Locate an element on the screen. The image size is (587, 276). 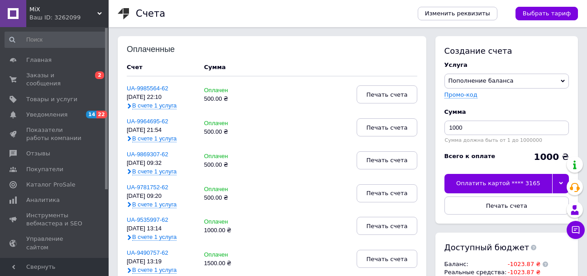
div: Сумма должна быть от 1 до 1000000 is located at coordinates (506, 140).